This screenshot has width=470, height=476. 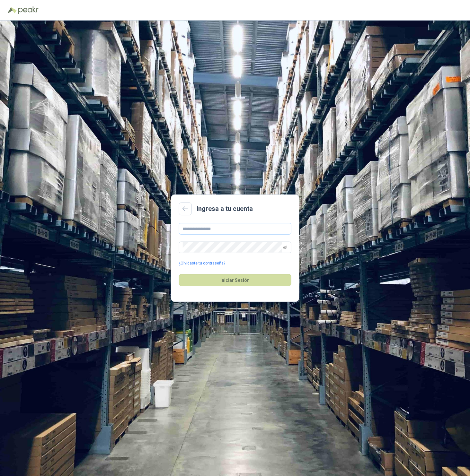 I want to click on a: ¿Olvidaste tu contraseña?, so click(x=202, y=263).